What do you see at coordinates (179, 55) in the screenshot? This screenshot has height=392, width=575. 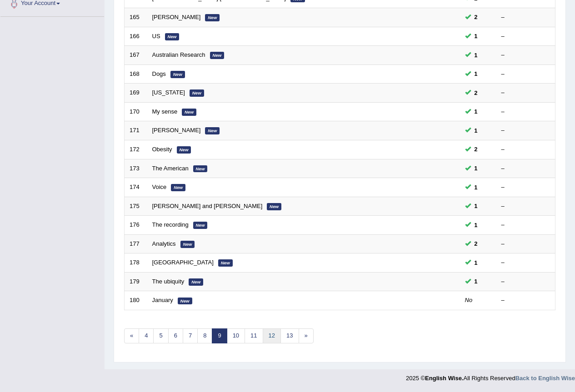 I see `a: Australian Research` at bounding box center [179, 55].